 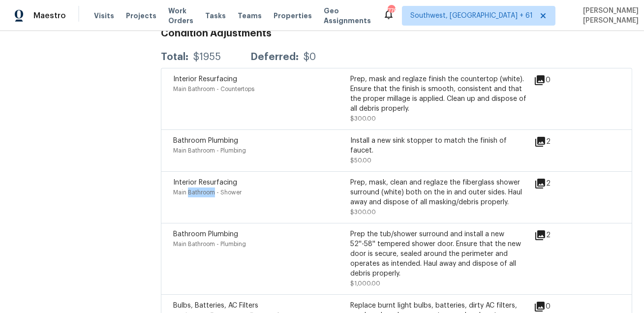 I want to click on div: Prep, mask and reglaze finish the countertop (white). Ensure that the finish is smooth, consisten..., so click(x=439, y=94).